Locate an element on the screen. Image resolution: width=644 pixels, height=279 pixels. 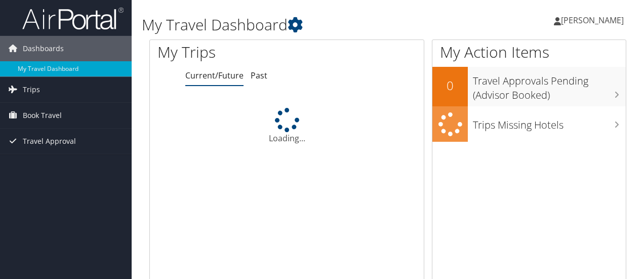
img: airportal-logo.png is located at coordinates (73, 18).